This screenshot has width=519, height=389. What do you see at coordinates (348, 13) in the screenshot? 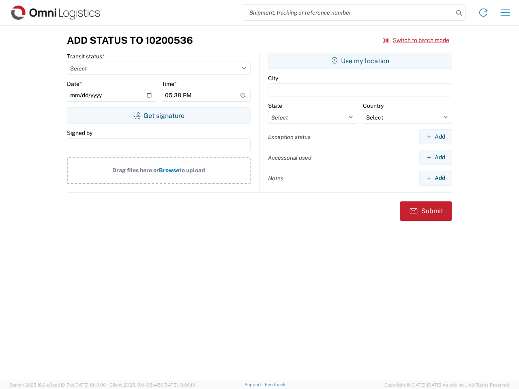
I see `input: Shipment, tracking or reference number` at bounding box center [348, 13].